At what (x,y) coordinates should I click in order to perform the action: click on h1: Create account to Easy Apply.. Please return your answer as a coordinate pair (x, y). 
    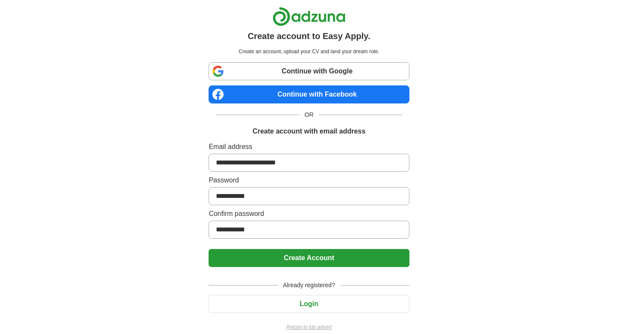
    Looking at the image, I should click on (309, 36).